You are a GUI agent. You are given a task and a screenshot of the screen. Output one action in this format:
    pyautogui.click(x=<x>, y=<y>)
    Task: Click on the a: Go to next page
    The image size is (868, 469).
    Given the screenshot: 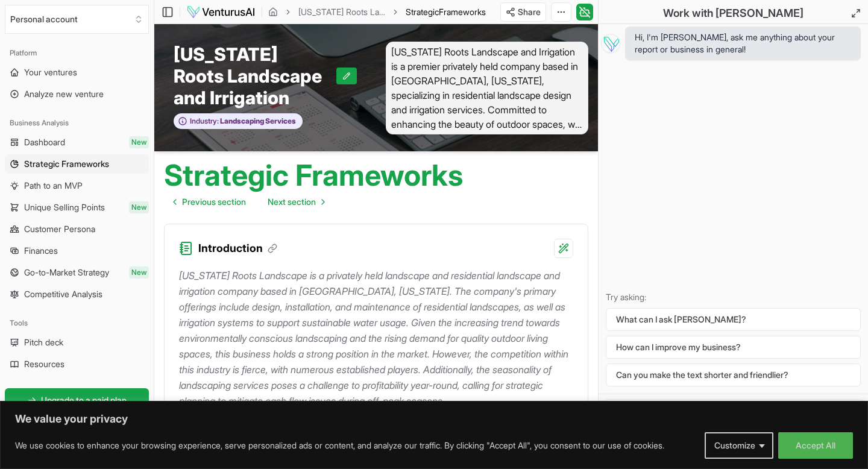 What is the action you would take?
    pyautogui.click(x=296, y=202)
    